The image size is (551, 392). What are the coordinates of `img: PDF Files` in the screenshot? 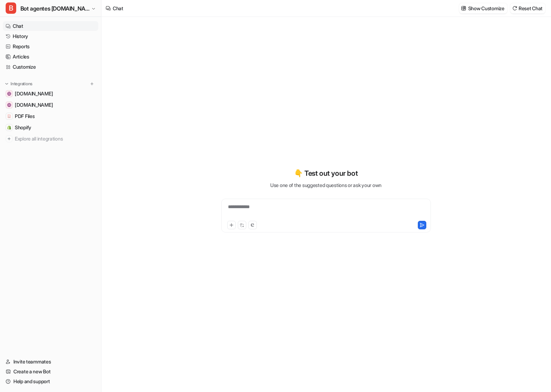 It's located at (9, 116).